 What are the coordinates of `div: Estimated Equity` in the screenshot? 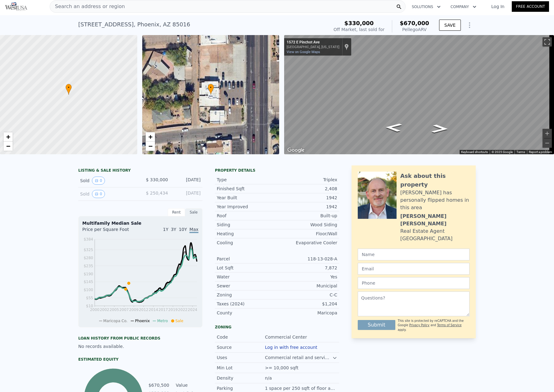 It's located at (140, 359).